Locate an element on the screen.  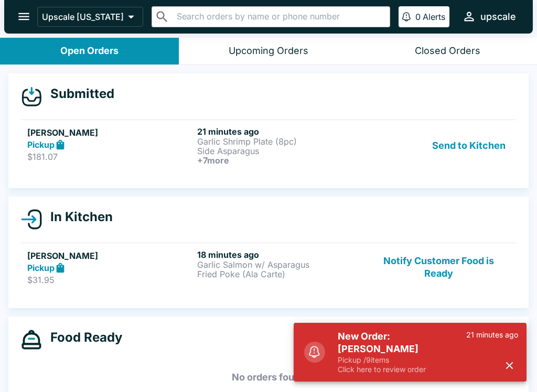
p: 0 is located at coordinates (418, 17).